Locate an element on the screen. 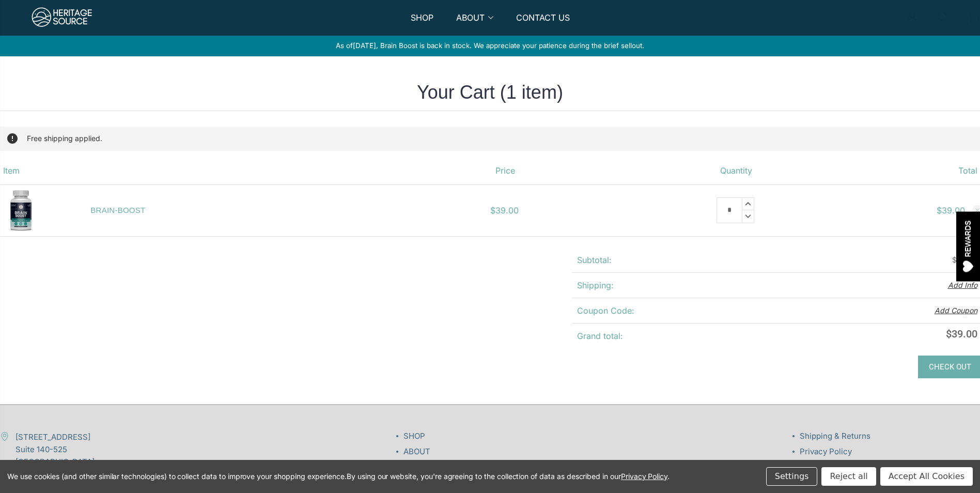  button: Add Coupon is located at coordinates (956, 311).